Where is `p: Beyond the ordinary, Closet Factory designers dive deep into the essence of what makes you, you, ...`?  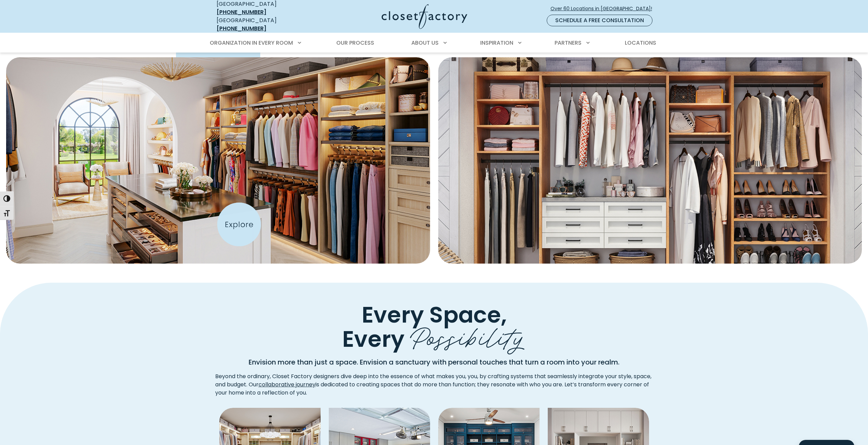
p: Beyond the ordinary, Closet Factory designers dive deep into the essence of what makes you, you, ... is located at coordinates (434, 385).